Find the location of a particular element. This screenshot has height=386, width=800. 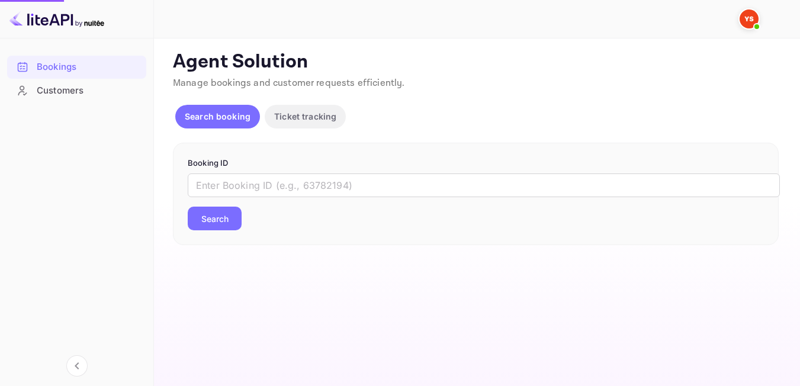

img: Yandex Support is located at coordinates (749, 19).